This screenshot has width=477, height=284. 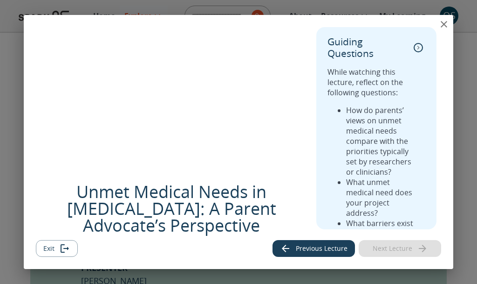 What do you see at coordinates (381, 141) in the screenshot?
I see `li: How do parents’ views on unmet medical needs compare with the priorities typically set by researc...` at bounding box center [381, 141].